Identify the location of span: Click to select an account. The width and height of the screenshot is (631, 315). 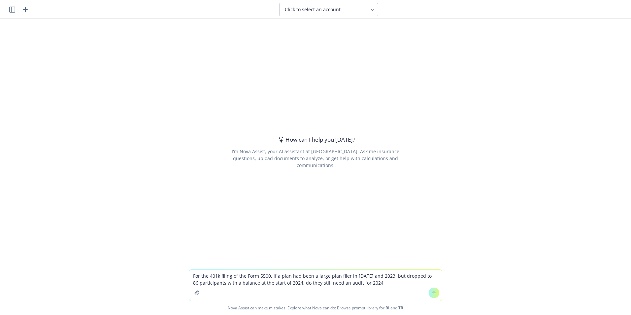
(312, 10).